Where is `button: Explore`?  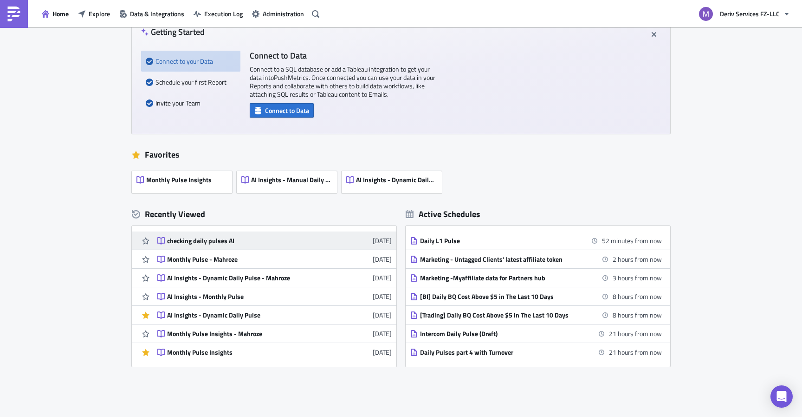 button: Explore is located at coordinates (94, 13).